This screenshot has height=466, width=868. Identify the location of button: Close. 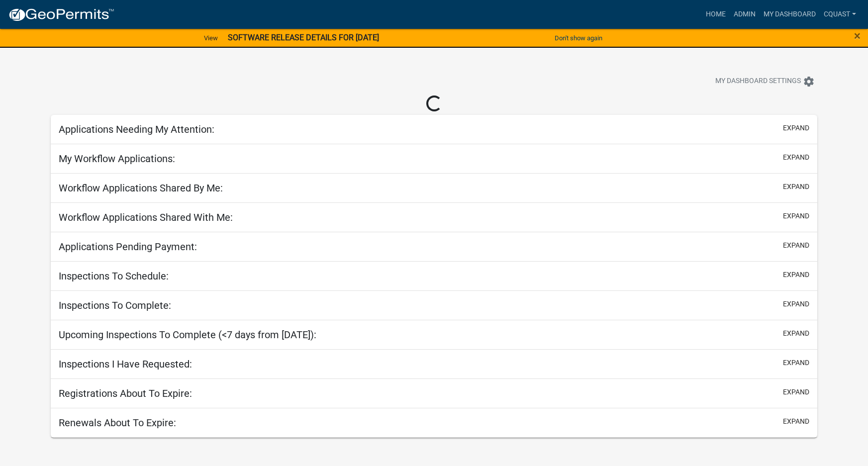
(858, 36).